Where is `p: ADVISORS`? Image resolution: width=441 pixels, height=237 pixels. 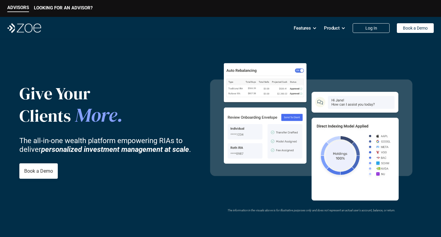
p: ADVISORS is located at coordinates (18, 8).